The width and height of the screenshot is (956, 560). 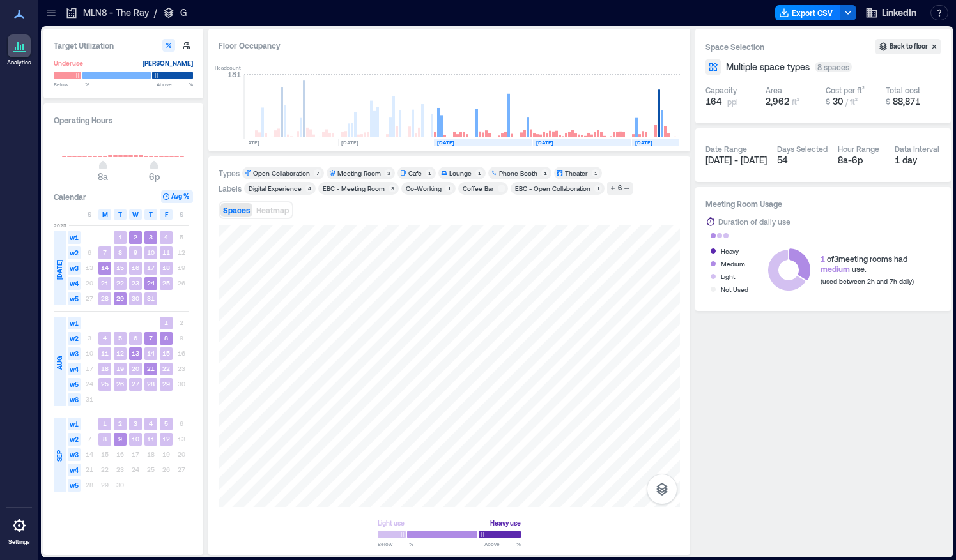 What do you see at coordinates (151, 268) in the screenshot?
I see `text: 17` at bounding box center [151, 268].